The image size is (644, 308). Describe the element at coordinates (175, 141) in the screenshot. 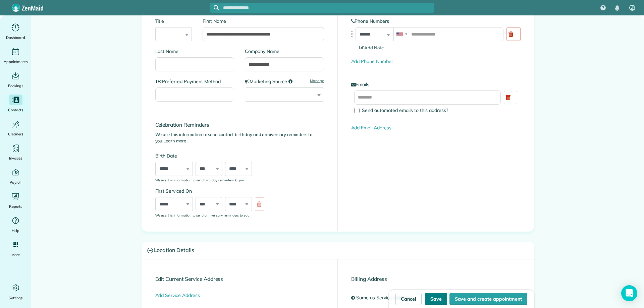

I see `a: Learn more` at that location.